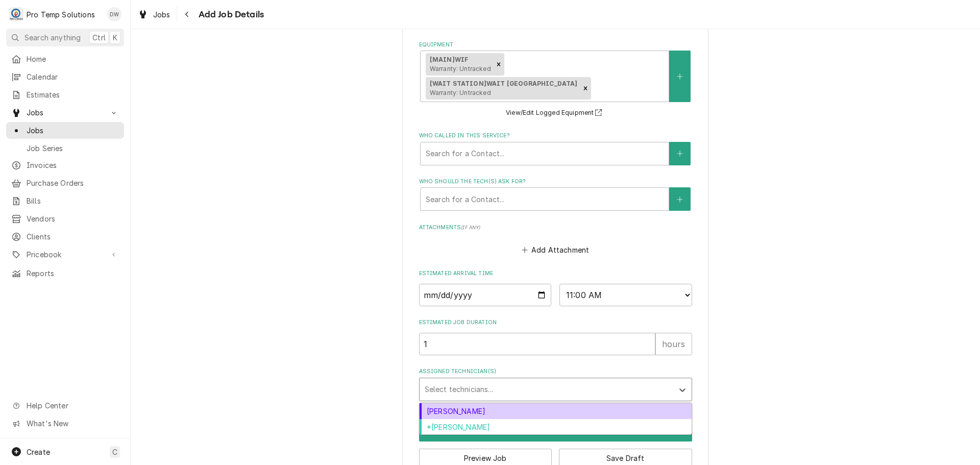 The height and width of the screenshot is (465, 980). I want to click on label: Attachments, so click(556, 228).